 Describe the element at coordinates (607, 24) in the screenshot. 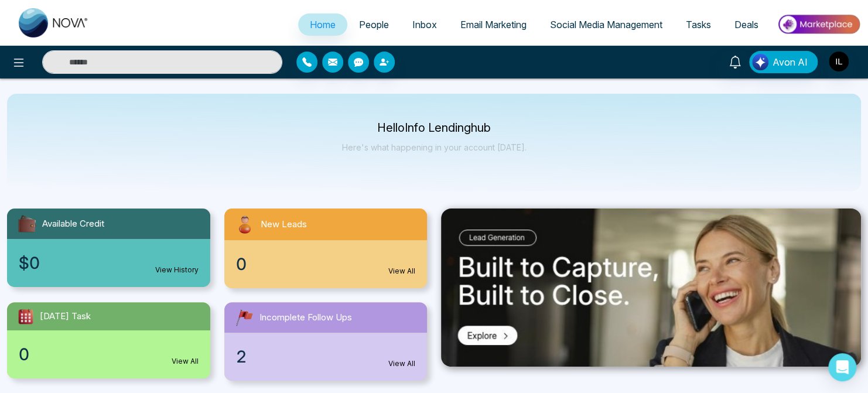

I see `span: Social Media Management` at that location.